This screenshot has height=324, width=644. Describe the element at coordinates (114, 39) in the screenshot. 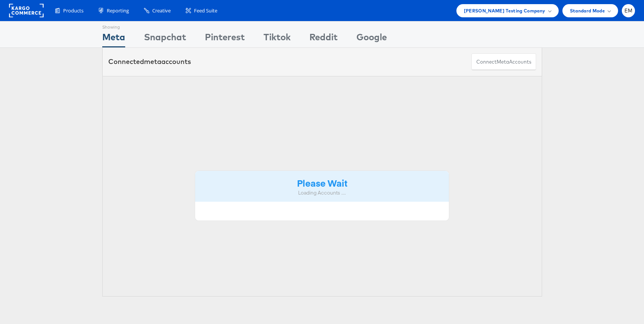

I see `div: Meta` at that location.